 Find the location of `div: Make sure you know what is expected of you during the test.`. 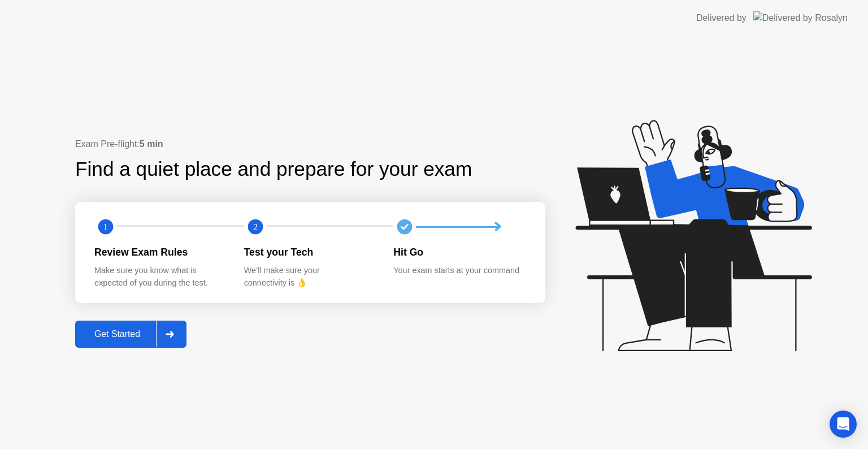

div: Make sure you know what is expected of you during the test. is located at coordinates (160, 276).